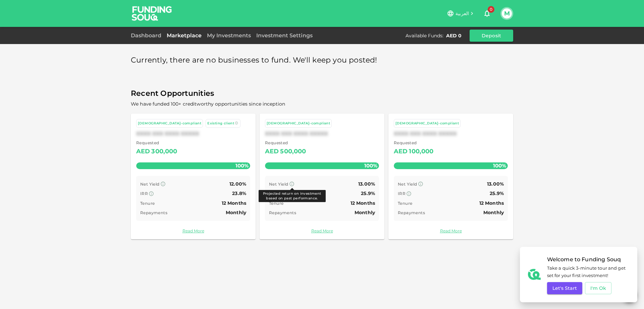 Image resolution: width=644 pixels, height=309 pixels. Describe the element at coordinates (454, 35) in the screenshot. I see `div: AED 0` at that location.